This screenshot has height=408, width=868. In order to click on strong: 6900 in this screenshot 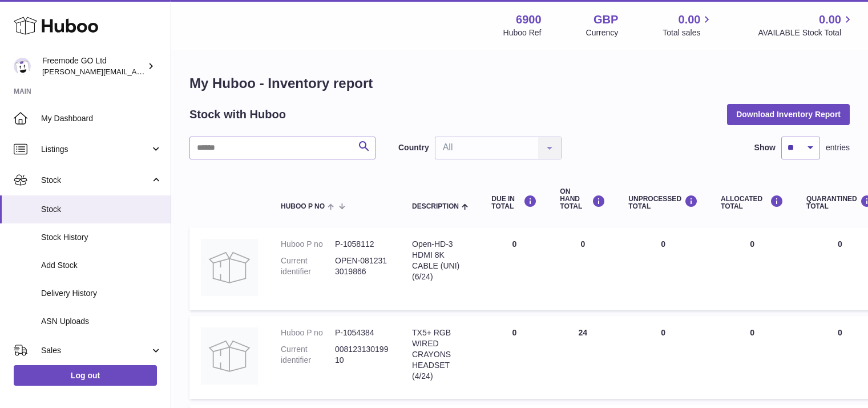, I will do `click(528, 19)`.